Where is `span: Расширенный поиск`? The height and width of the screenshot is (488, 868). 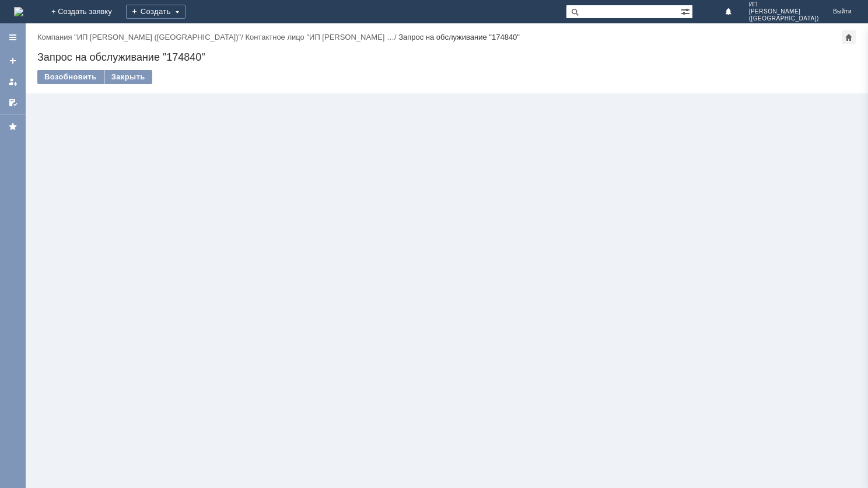 span: Расширенный поиск is located at coordinates (686, 10).